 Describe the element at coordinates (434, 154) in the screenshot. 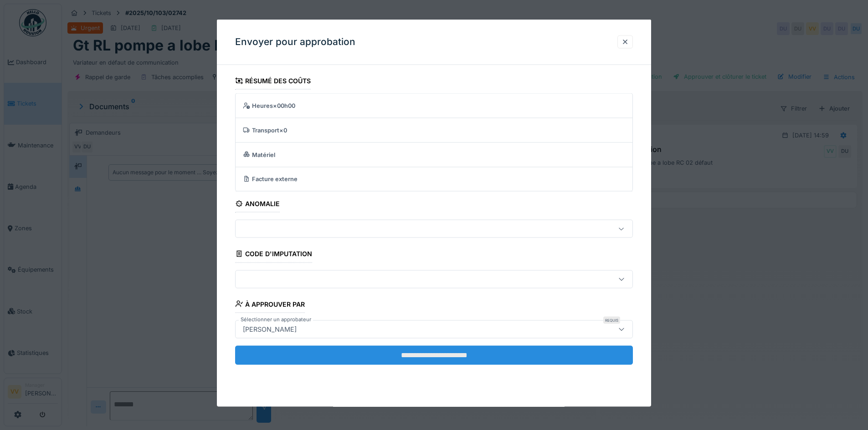

I see `summary: Matériel` at that location.